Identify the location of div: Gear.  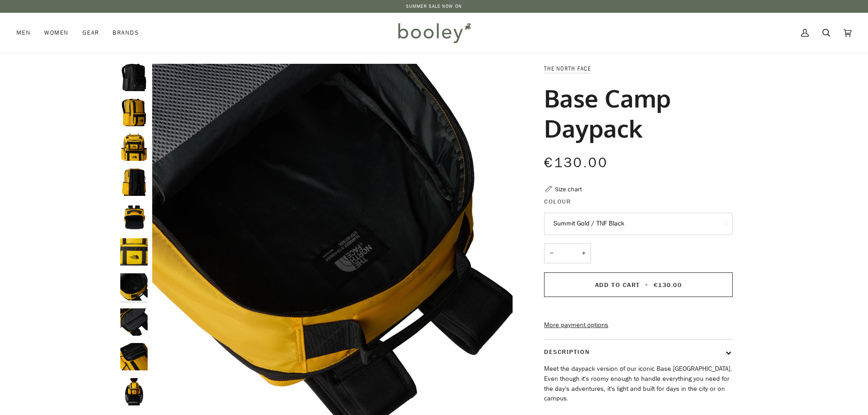
(90, 33).